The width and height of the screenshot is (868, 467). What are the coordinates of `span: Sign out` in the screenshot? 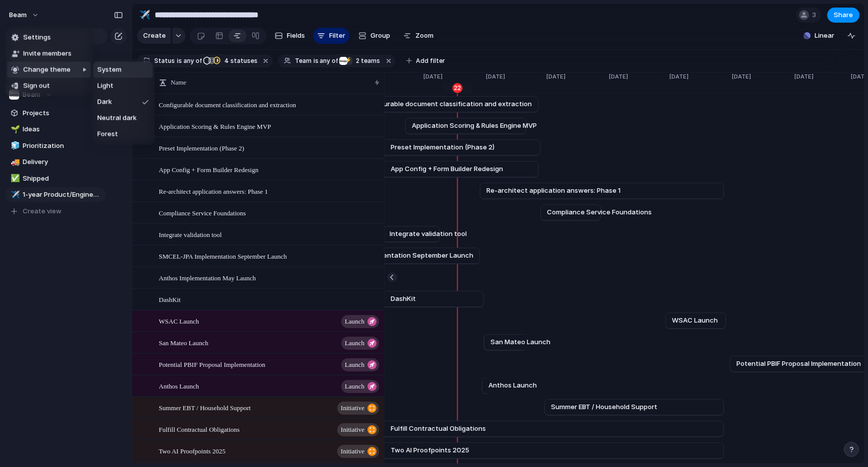 It's located at (36, 86).